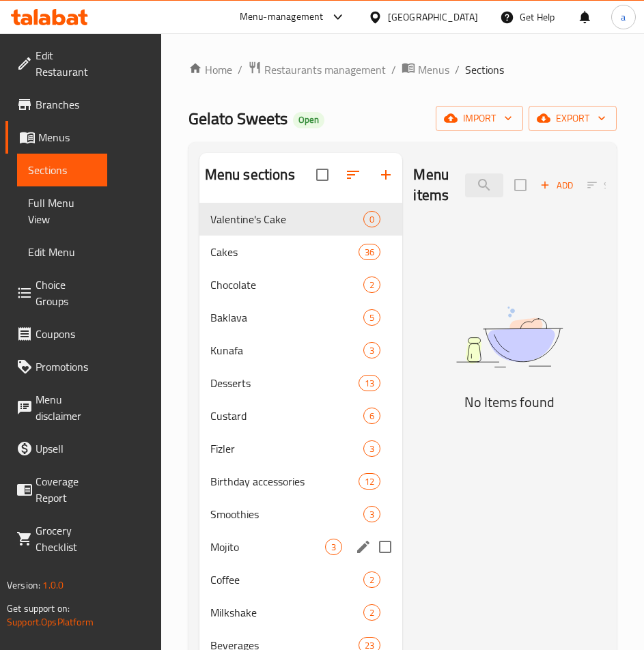 This screenshot has height=650, width=644. I want to click on span: a, so click(623, 17).